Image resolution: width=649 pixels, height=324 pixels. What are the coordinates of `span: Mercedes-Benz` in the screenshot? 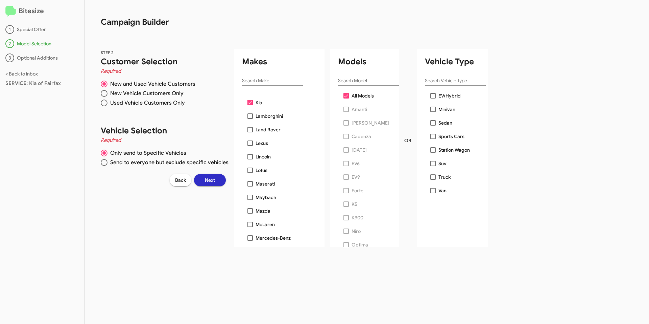 It's located at (273, 238).